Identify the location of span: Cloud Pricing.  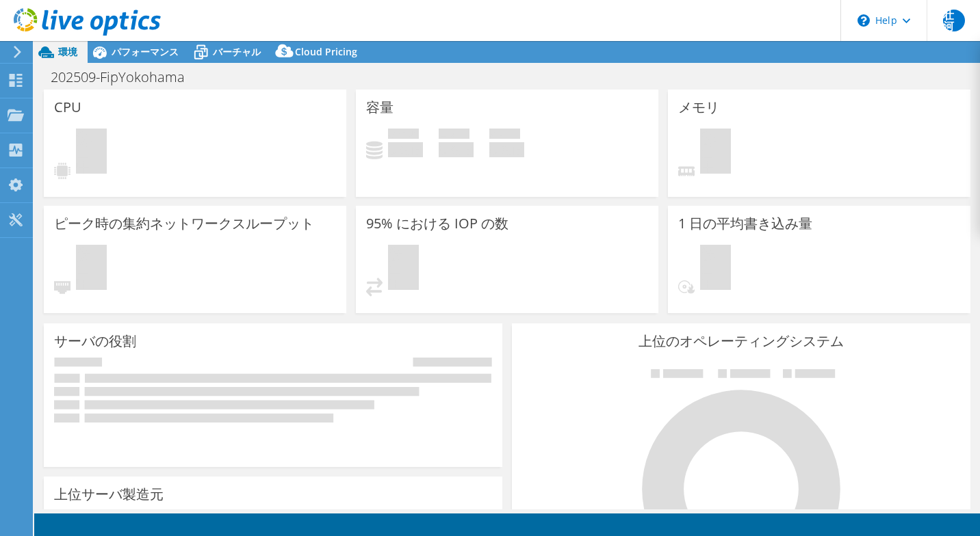
(325, 52).